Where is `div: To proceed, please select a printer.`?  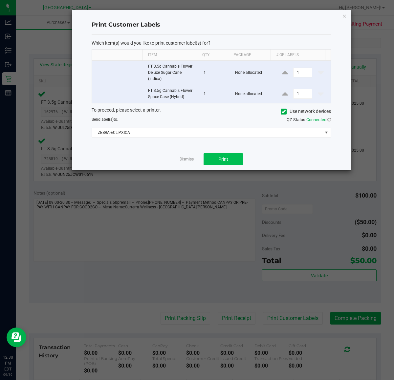 div: To proceed, please select a printer. is located at coordinates (211, 112).